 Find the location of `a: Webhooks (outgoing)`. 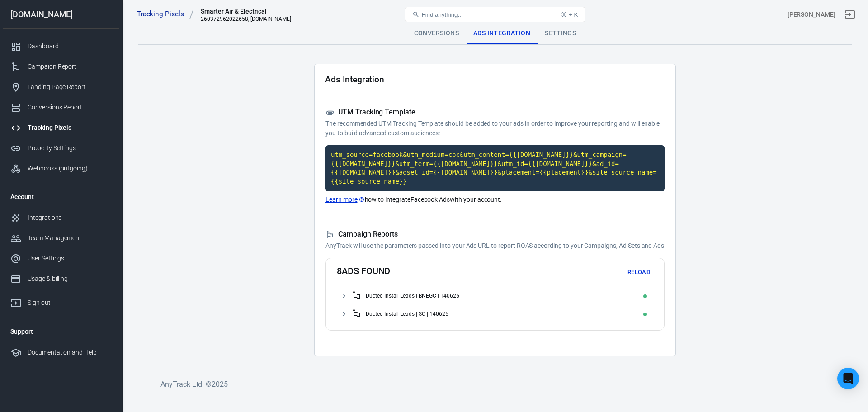

a: Webhooks (outgoing) is located at coordinates (61, 168).